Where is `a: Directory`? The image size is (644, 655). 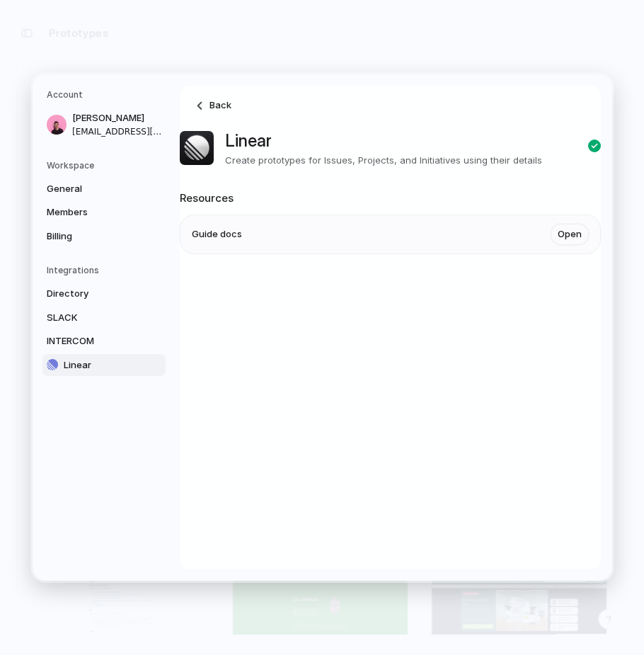 a: Directory is located at coordinates (104, 294).